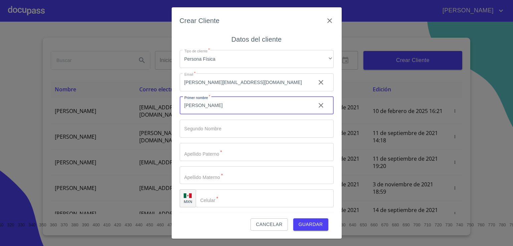 The image size is (513, 246). What do you see at coordinates (269, 225) in the screenshot?
I see `span: Cancelar` at bounding box center [269, 225].